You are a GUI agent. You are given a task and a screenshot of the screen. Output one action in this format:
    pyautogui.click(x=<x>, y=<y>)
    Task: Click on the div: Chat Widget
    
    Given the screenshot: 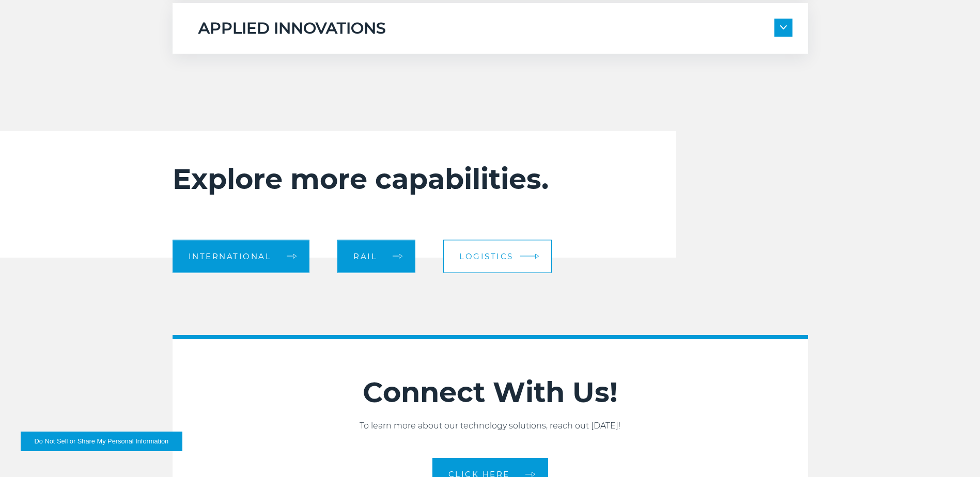 What is the action you would take?
    pyautogui.click(x=954, y=452)
    